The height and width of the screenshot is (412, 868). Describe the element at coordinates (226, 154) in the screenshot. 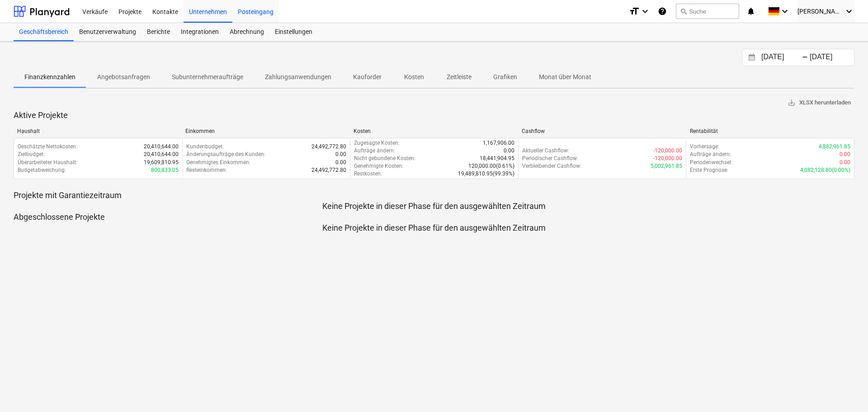

I see `p: Änderungsaufträge des Kunden :` at that location.